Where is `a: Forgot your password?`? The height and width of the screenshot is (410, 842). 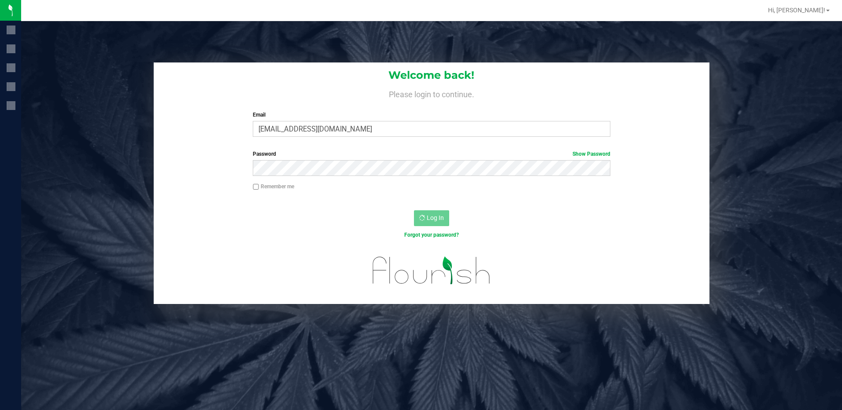 a: Forgot your password? is located at coordinates (432, 235).